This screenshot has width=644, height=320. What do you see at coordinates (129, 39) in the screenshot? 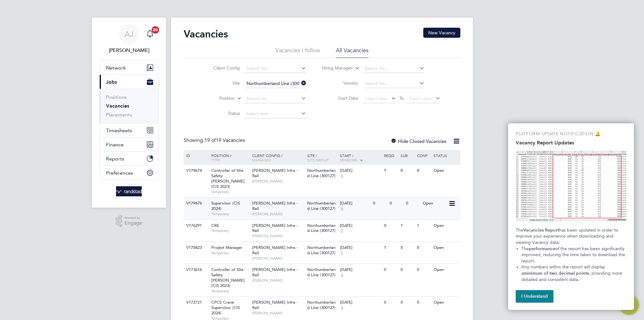
I see `a: Go to account details` at bounding box center [129, 39].